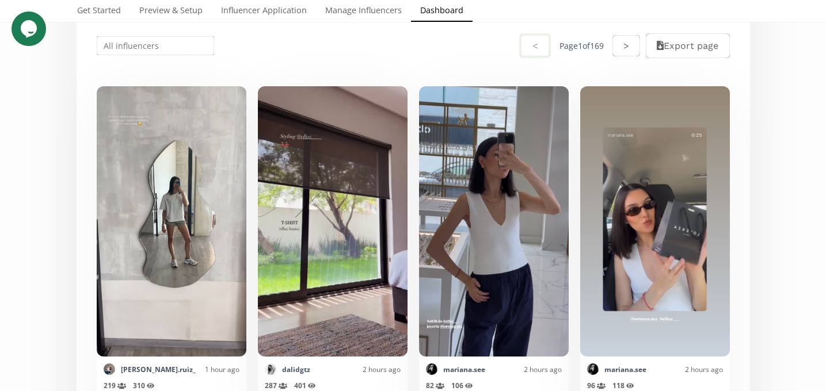  What do you see at coordinates (462, 386) in the screenshot?
I see `span: 106` at bounding box center [462, 386].